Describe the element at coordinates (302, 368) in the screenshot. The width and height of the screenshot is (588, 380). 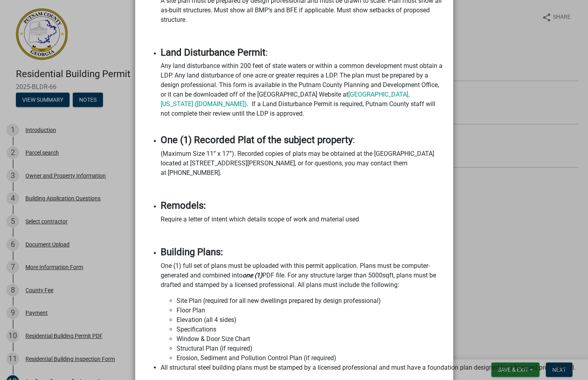
I see `li: All structural steel building plans must be stamped by a licensed professional and must have a fo...` at that location.